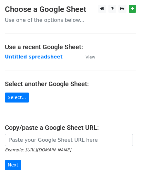  Describe the element at coordinates (87, 57) in the screenshot. I see `a: View` at that location.